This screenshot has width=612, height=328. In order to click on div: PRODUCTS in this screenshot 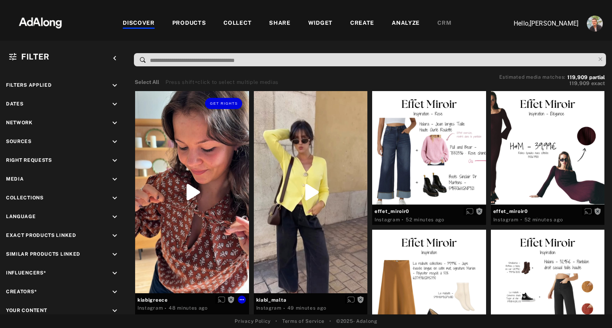, I will do `click(189, 24)`.